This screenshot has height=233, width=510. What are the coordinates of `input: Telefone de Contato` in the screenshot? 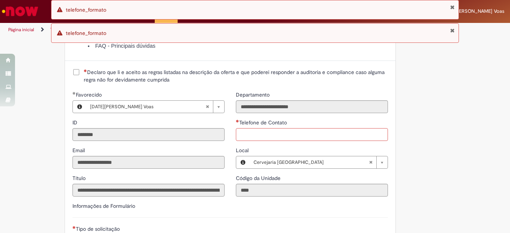 It's located at (311, 134).